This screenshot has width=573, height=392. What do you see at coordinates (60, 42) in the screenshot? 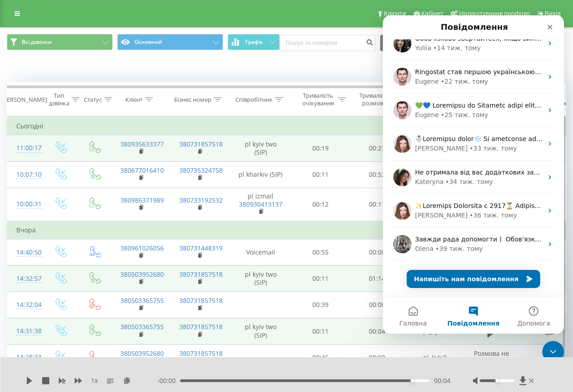
I see `button: Всі дзвінки` at bounding box center [60, 42].